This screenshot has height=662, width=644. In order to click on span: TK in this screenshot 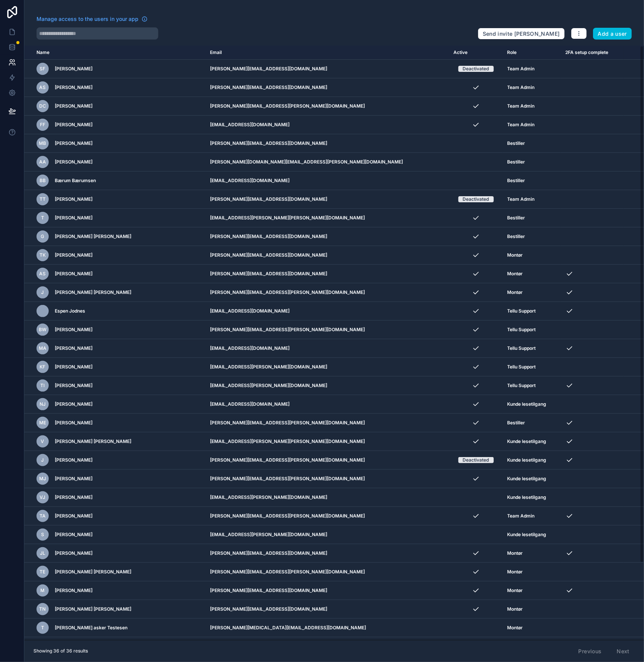, I will do `click(43, 255)`.